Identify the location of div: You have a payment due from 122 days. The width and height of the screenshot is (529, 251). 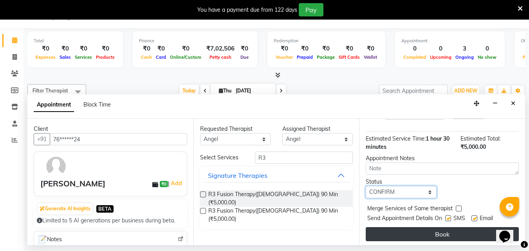
(247, 10).